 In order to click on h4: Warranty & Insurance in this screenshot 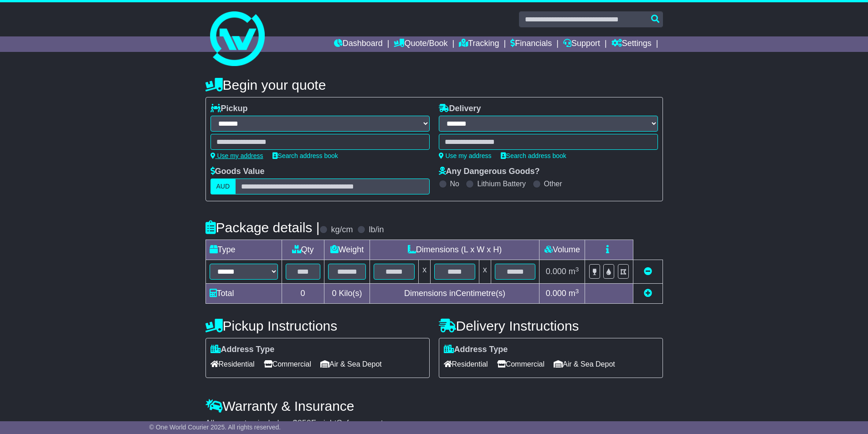, I will do `click(434, 406)`.